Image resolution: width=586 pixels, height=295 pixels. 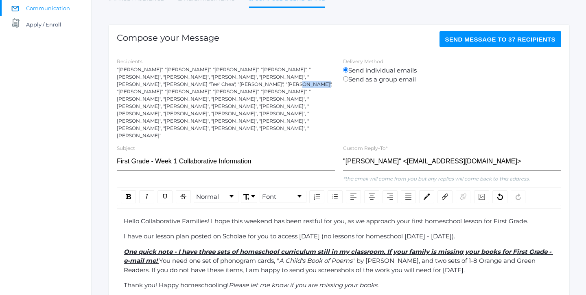 I want to click on a: Font, so click(x=283, y=197).